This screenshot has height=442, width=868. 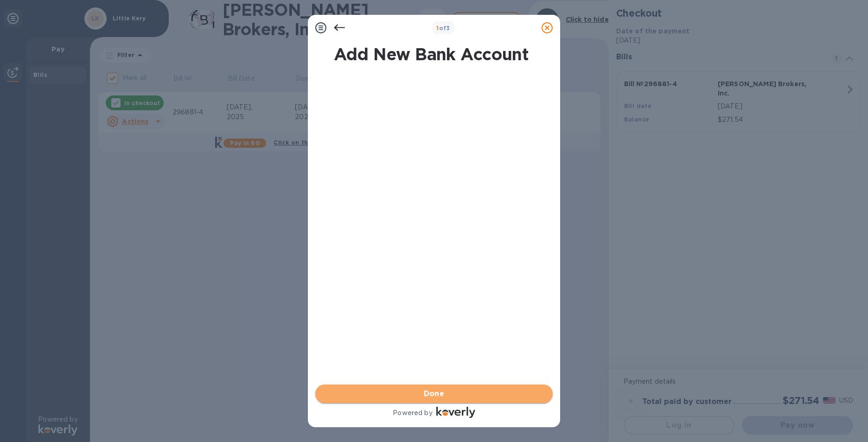 I want to click on span: Done, so click(x=434, y=394).